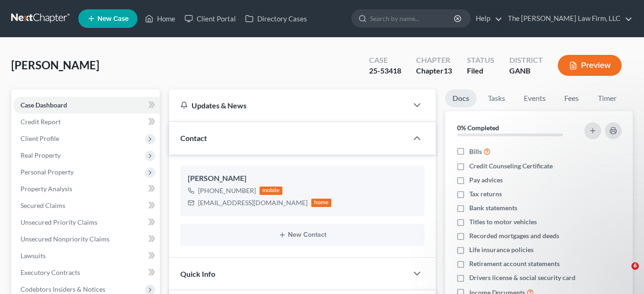 Image resolution: width=644 pixels, height=294 pixels. I want to click on a: Unsecured Nonpriority Claims, so click(86, 239).